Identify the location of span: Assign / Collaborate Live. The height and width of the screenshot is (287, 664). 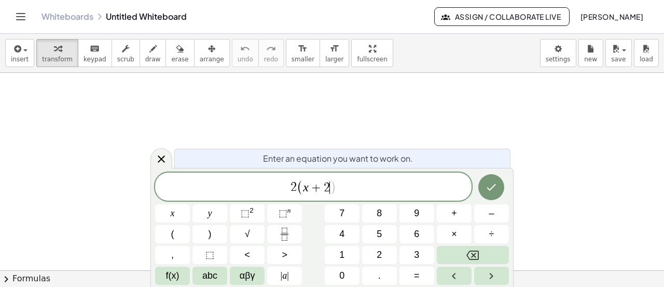
(502, 17).